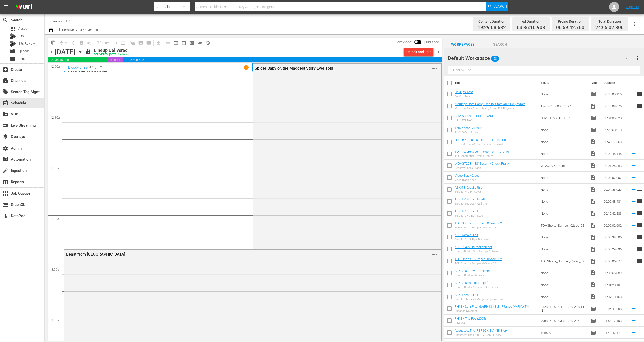 This screenshot has width=644, height=342. What do you see at coordinates (563, 118) in the screenshot?
I see `td: CITA_CLASSIC_S3_E9` at bounding box center [563, 118].